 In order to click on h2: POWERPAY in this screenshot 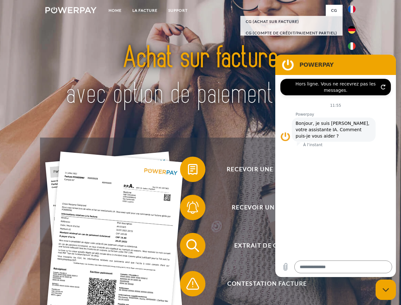, I will do `click(69, 10)`.